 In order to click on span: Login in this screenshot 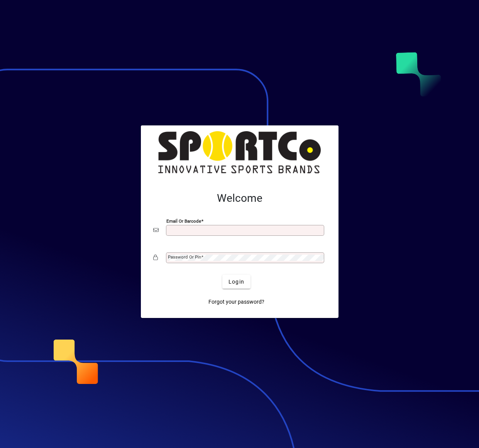, I will do `click(236, 282)`.